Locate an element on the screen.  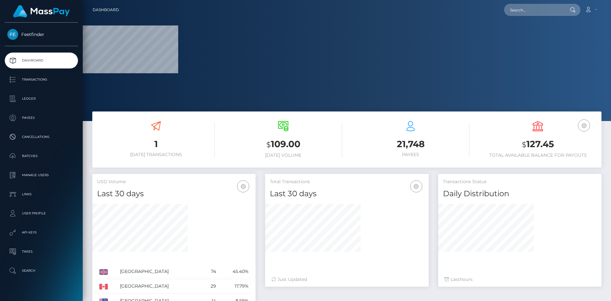
p: Taxes is located at coordinates (41, 252).